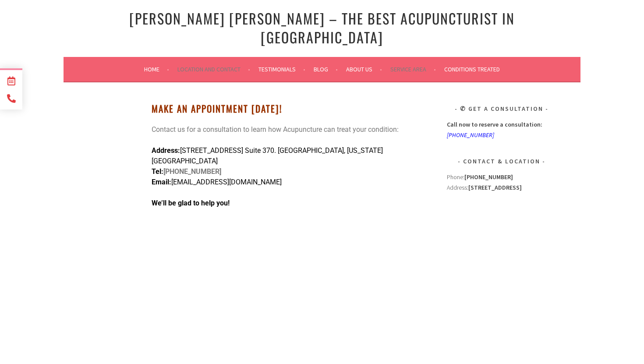  I want to click on a: Blog, so click(325, 69).